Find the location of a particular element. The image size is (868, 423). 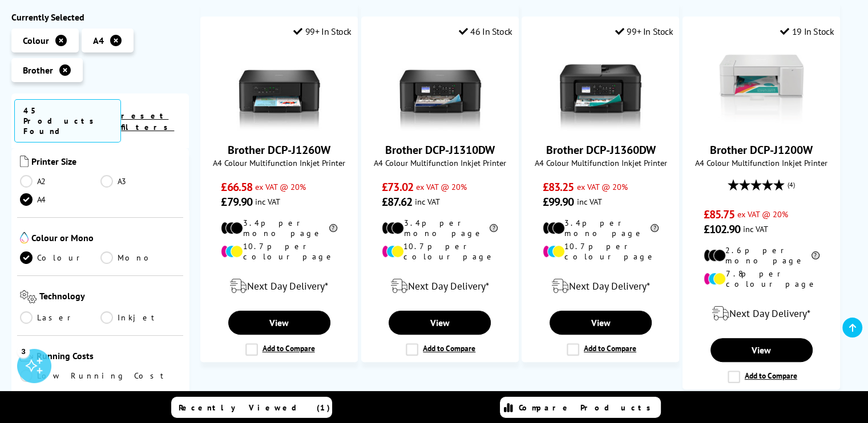

span: Compare Products is located at coordinates (588, 408).